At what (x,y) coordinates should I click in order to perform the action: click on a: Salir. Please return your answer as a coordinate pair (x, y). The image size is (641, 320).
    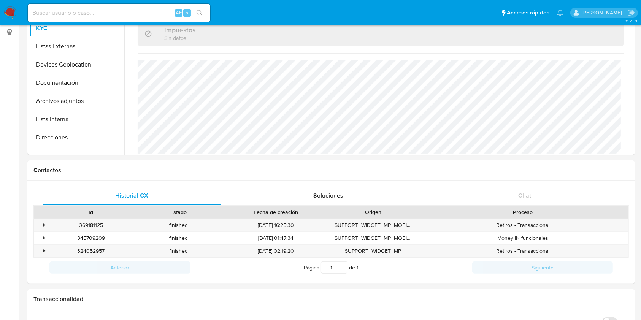
    Looking at the image, I should click on (631, 13).